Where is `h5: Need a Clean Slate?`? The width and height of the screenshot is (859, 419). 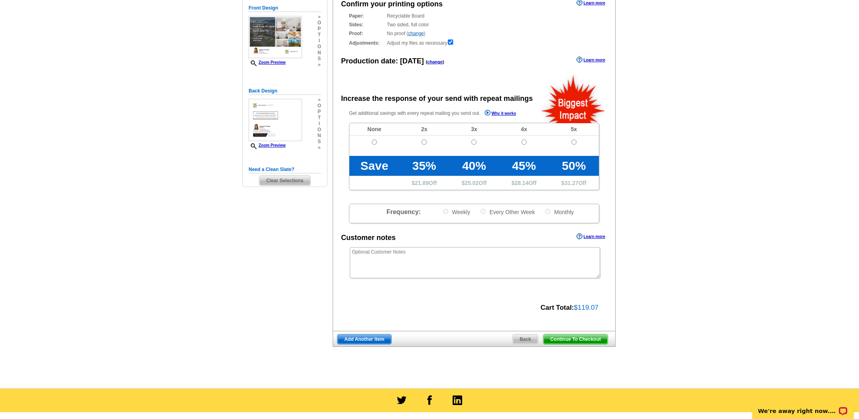
h5: Need a Clean Slate? is located at coordinates (285, 169).